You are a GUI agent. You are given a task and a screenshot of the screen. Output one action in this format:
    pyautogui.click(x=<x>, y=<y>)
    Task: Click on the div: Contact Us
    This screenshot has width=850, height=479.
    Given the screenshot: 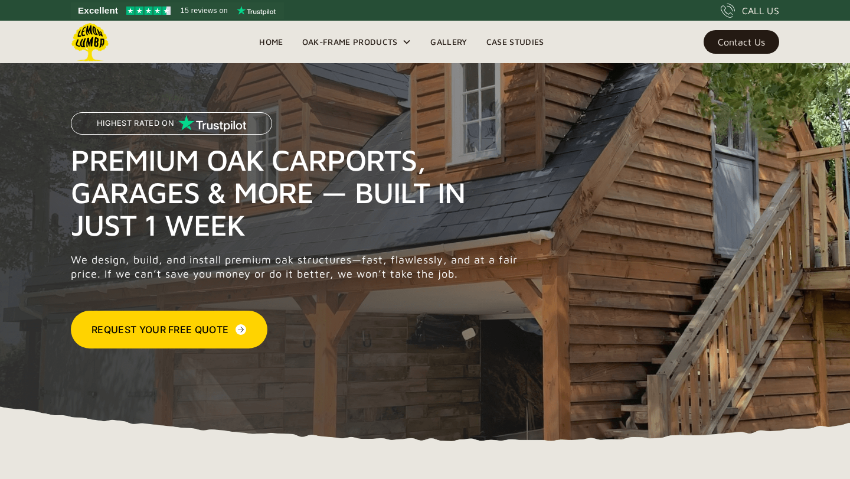 What is the action you would take?
    pyautogui.click(x=742, y=42)
    